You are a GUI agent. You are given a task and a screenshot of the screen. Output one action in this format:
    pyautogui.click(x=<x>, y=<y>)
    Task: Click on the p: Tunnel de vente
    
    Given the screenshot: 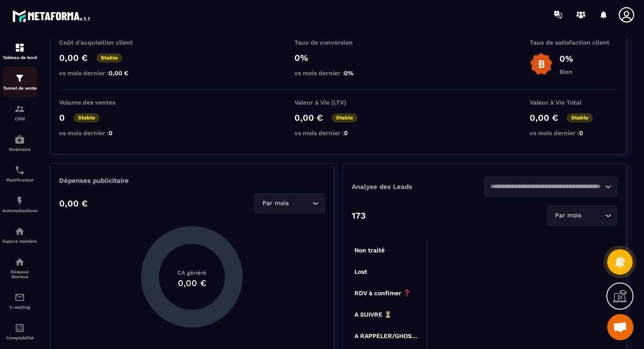 What is the action you would take?
    pyautogui.click(x=20, y=88)
    